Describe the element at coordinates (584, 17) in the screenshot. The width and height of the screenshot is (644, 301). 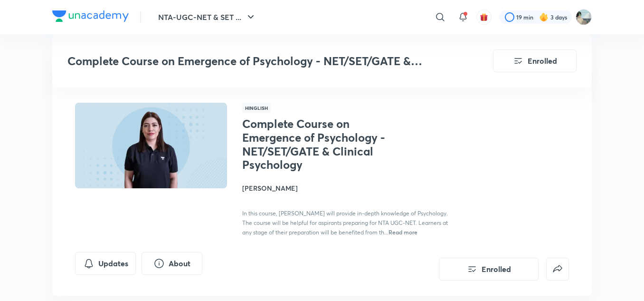
I see `img: Sanskrati Shresth` at that location.